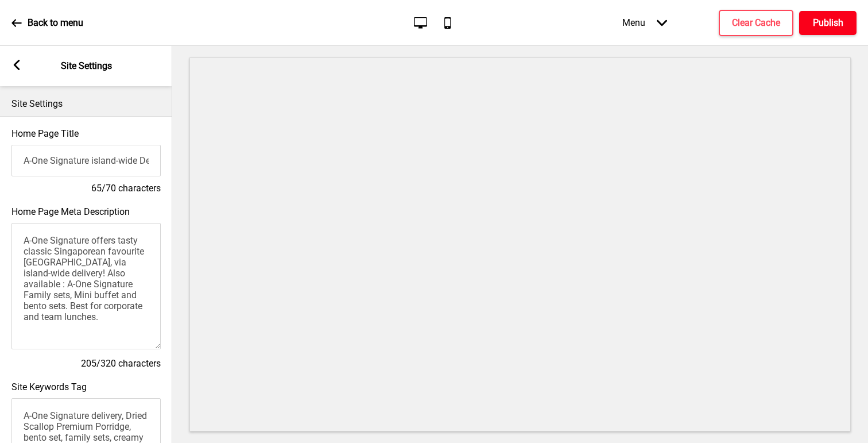 This screenshot has height=443, width=868. I want to click on h4: 65/70 characters, so click(86, 189).